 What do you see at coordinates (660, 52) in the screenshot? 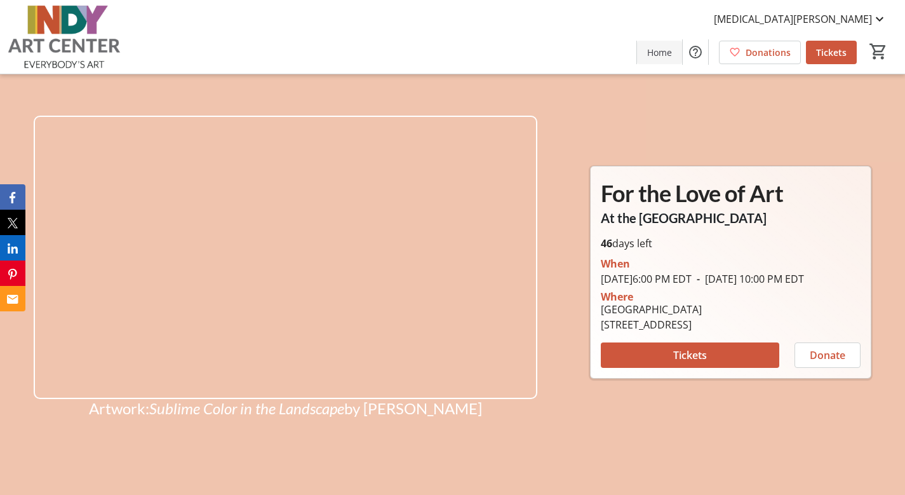
I see `span: Home` at bounding box center [660, 52].